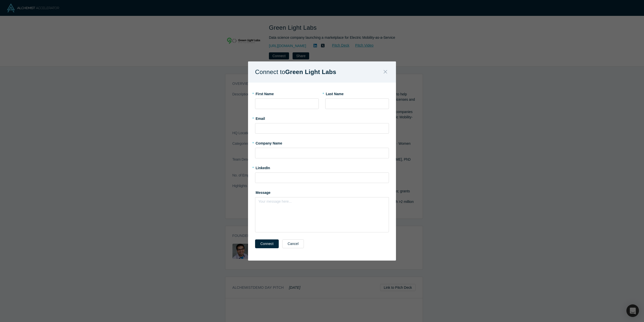 This screenshot has width=644, height=322. Describe the element at coordinates (322, 118) in the screenshot. I see `label: Email` at that location.